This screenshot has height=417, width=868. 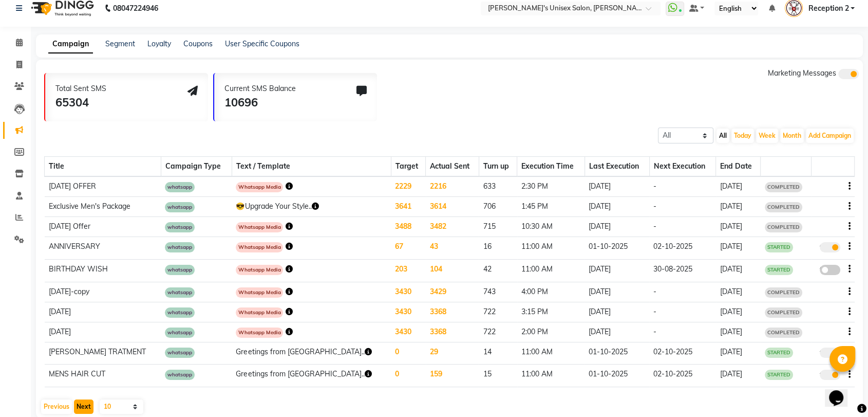 What do you see at coordinates (160, 44) in the screenshot?
I see `a: Loyalty` at bounding box center [160, 44].